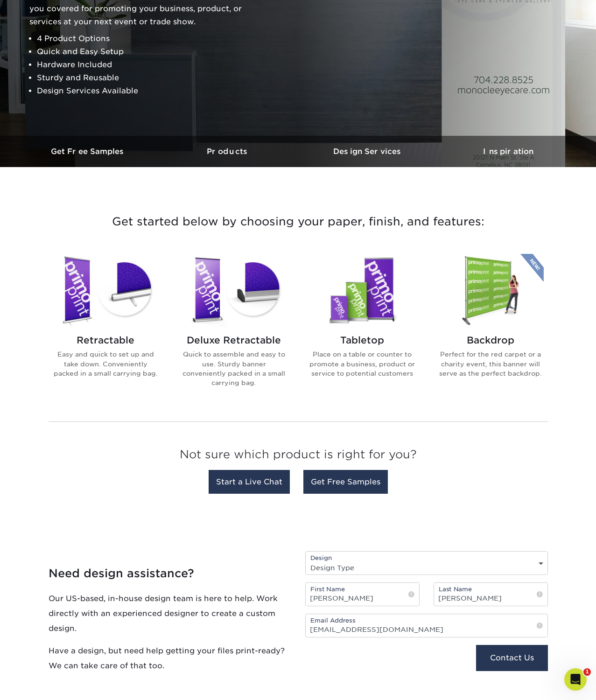 The image size is (596, 700). I want to click on h2: Backdrop, so click(490, 340).